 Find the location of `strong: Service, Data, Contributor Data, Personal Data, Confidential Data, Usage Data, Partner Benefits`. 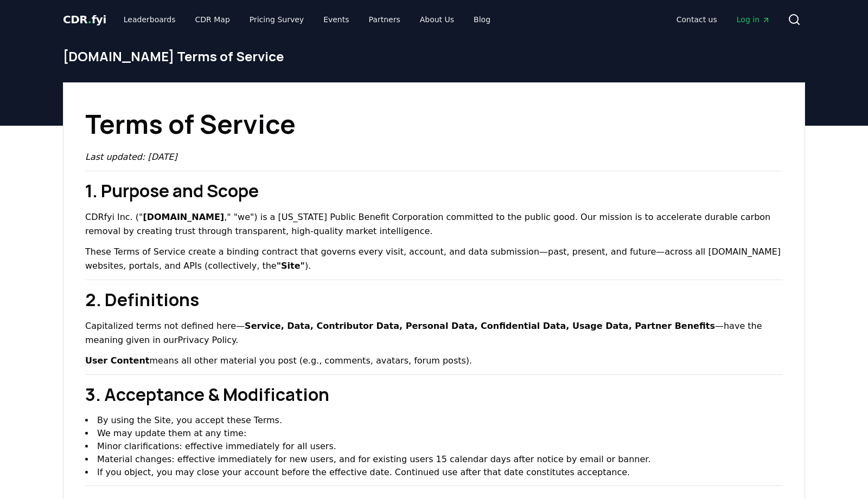

strong: Service, Data, Contributor Data, Personal Data, Confidential Data, Usage Data, Partner Benefits is located at coordinates (480, 326).